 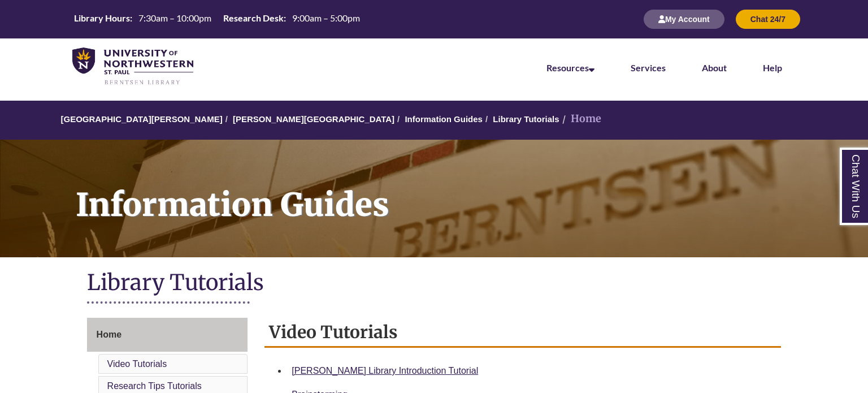 I want to click on table: Hours Today, so click(x=217, y=18).